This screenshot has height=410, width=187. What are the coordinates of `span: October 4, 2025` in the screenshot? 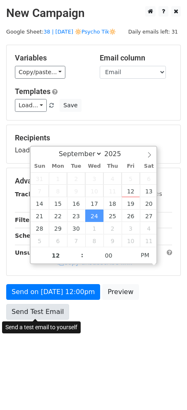 It's located at (149, 228).